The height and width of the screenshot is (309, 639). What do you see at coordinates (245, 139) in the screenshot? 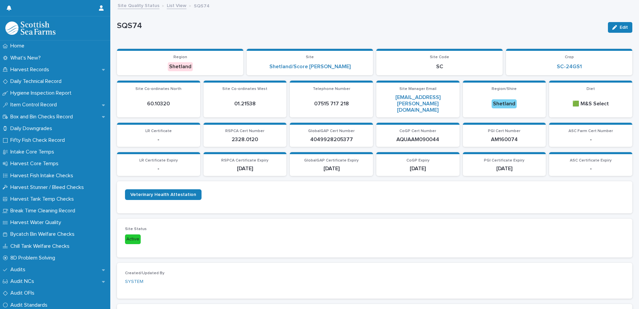
I see `p: 2328.0120` at bounding box center [245, 139].